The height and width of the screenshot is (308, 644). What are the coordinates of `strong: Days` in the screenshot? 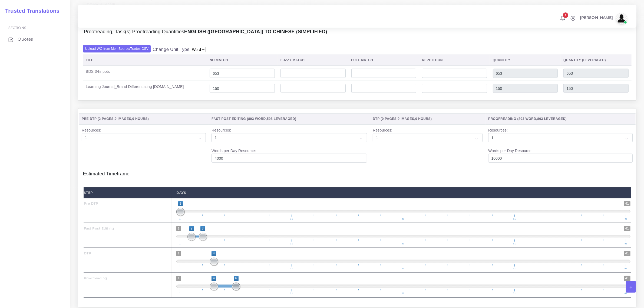 It's located at (181, 192).